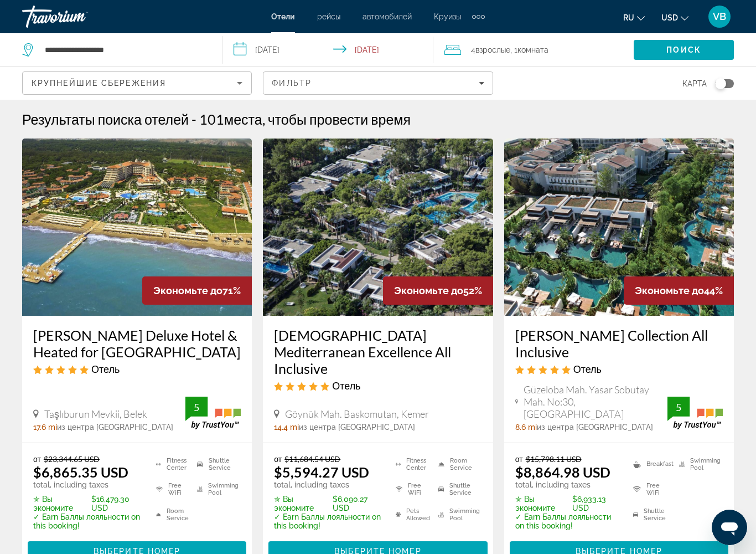 The height and width of the screenshot is (554, 756). What do you see at coordinates (679, 290) in the screenshot?
I see `div: 44%` at bounding box center [679, 290].